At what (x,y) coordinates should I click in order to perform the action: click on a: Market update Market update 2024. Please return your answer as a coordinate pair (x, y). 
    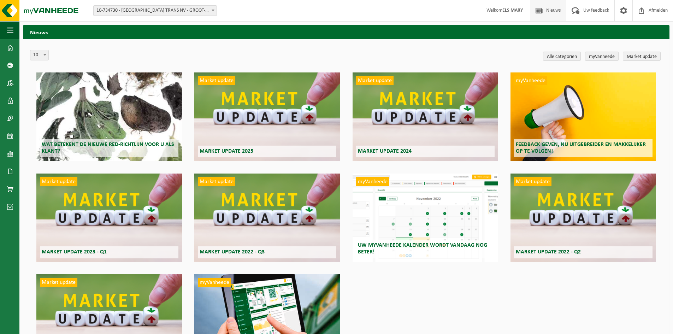
    Looking at the image, I should click on (426, 117).